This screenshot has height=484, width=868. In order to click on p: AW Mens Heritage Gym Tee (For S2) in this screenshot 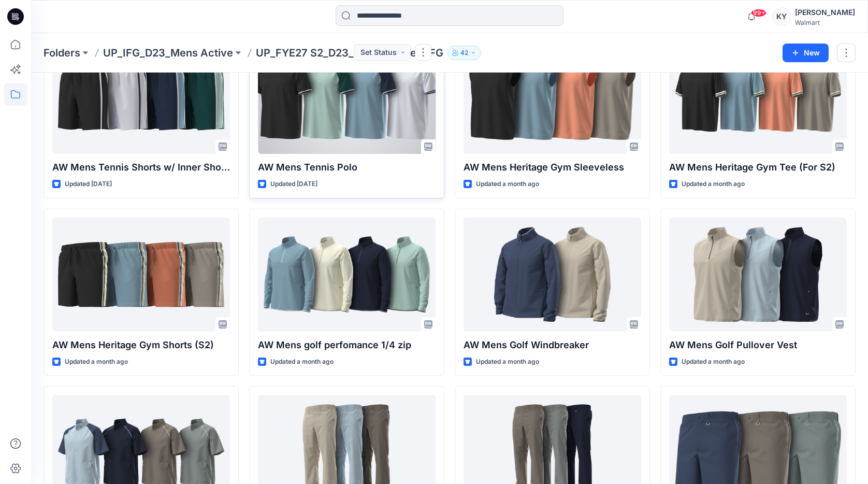, I will do `click(758, 167)`.